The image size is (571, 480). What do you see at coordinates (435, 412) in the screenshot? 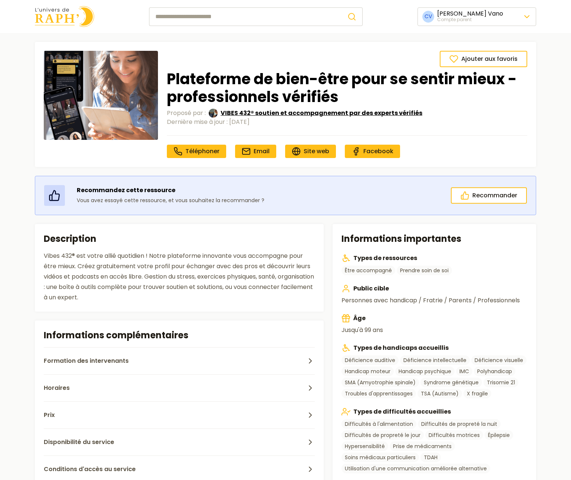
I see `h3: Types de difficultés accueillies` at bounding box center [435, 412].